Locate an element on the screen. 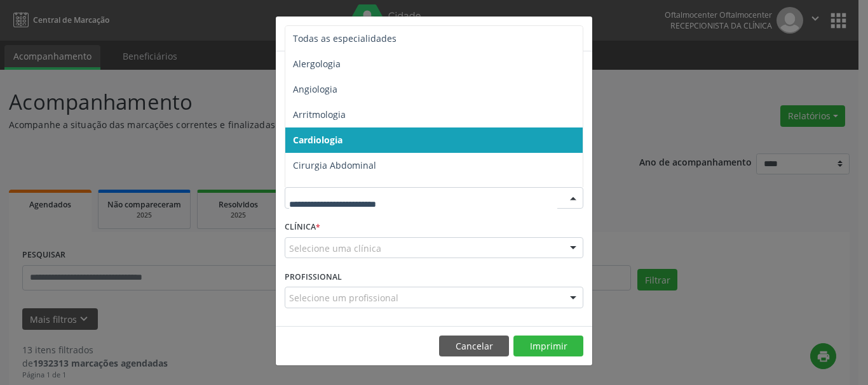  button: Close is located at coordinates (580, 31).